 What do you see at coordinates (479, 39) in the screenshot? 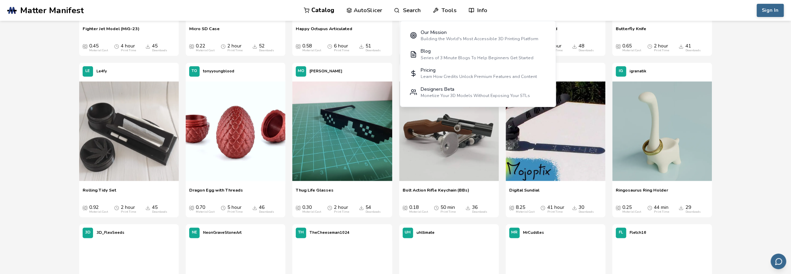
I see `div: Building the World's Most Accessible 3D Printing Platform` at bounding box center [479, 39].